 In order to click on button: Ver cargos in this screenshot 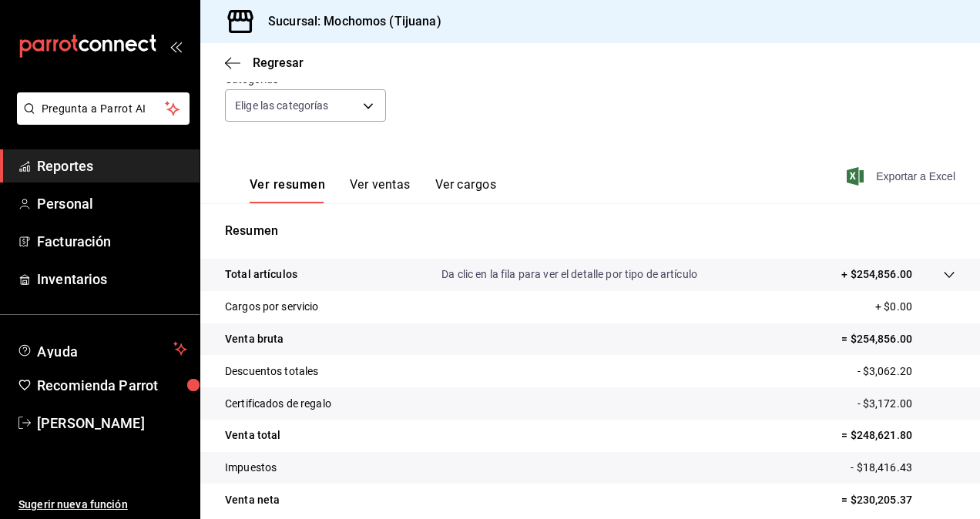, I will do `click(466, 190)`.